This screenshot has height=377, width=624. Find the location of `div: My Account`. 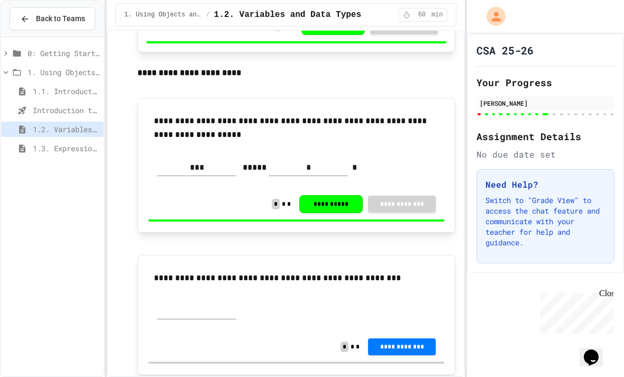

div: My Account is located at coordinates (492, 16).